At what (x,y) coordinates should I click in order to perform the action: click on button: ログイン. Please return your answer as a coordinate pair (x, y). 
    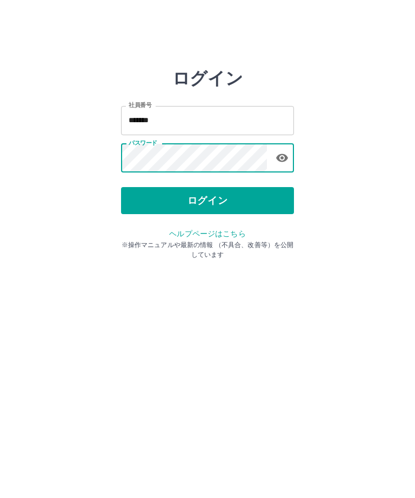
    Looking at the image, I should click on (208, 200).